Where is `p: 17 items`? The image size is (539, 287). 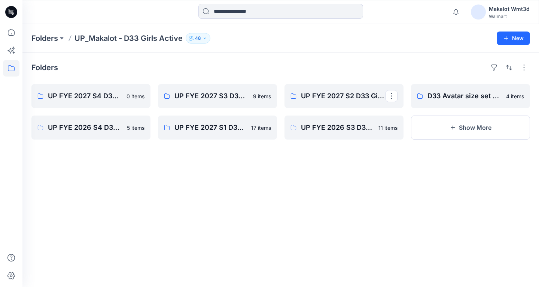 p: 17 items is located at coordinates (261, 127).